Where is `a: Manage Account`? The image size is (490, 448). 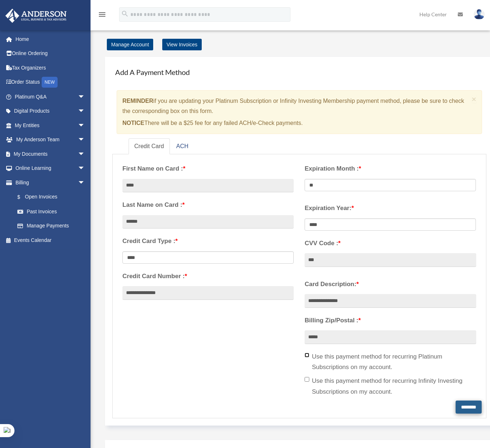
a: Manage Account is located at coordinates (130, 44).